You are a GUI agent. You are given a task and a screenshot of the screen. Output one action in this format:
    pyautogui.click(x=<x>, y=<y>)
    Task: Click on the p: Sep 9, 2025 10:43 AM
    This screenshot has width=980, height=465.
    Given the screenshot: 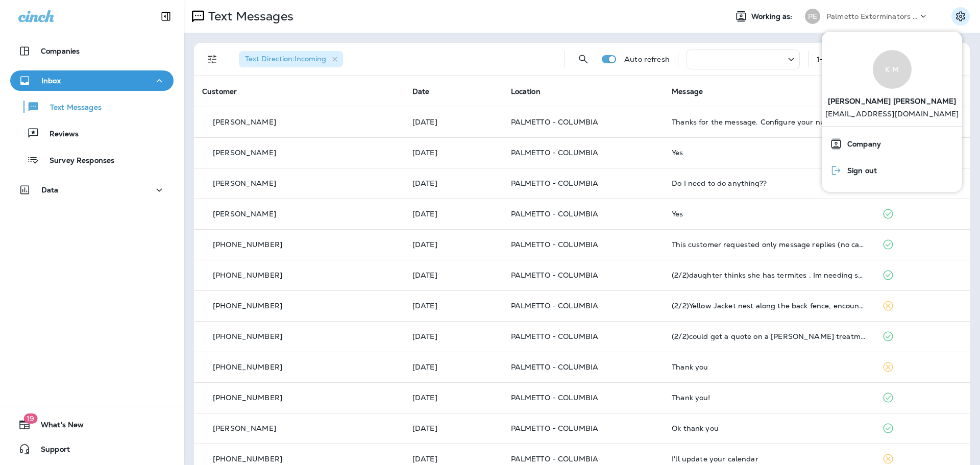 What is the action you would take?
    pyautogui.click(x=453, y=245)
    